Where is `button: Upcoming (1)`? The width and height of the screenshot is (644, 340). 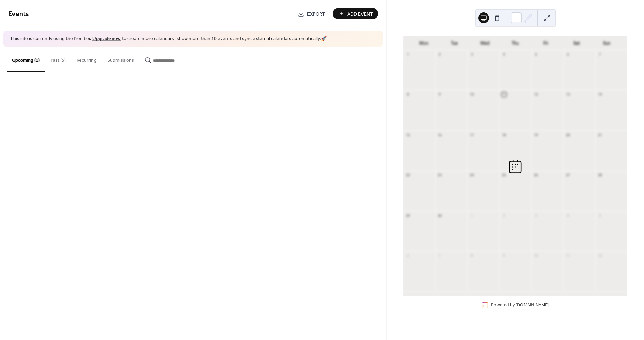
button: Upcoming (1) is located at coordinates (26, 59).